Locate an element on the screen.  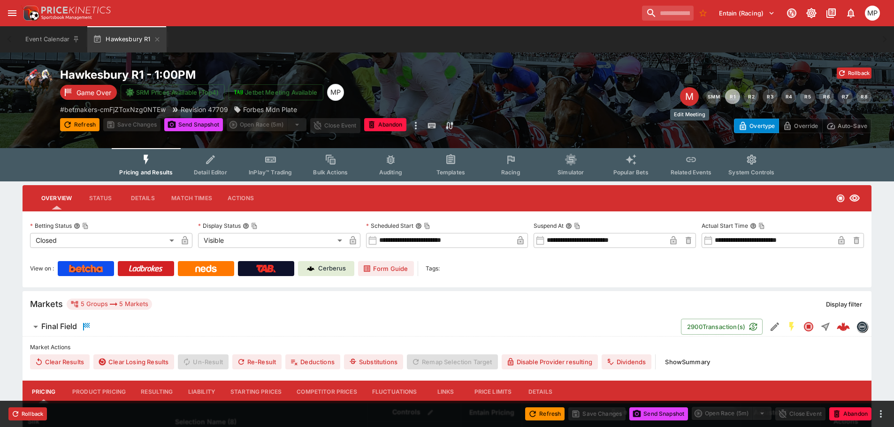
button: Match Times is located at coordinates (191, 198).